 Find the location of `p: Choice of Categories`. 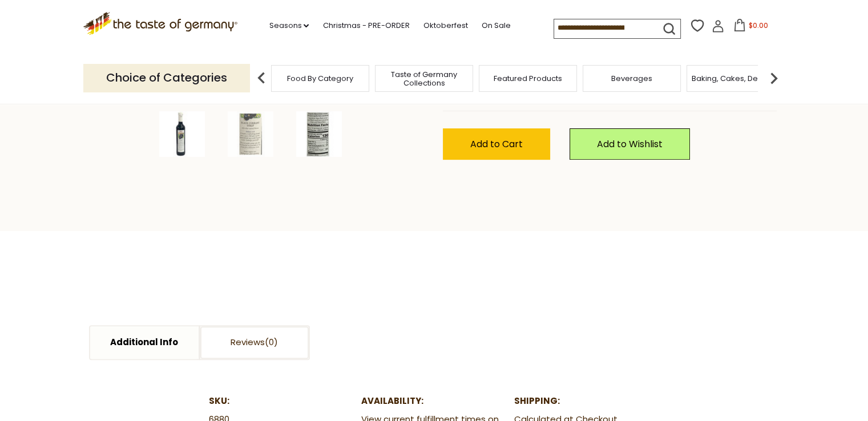

p: Choice of Categories is located at coordinates (167, 78).